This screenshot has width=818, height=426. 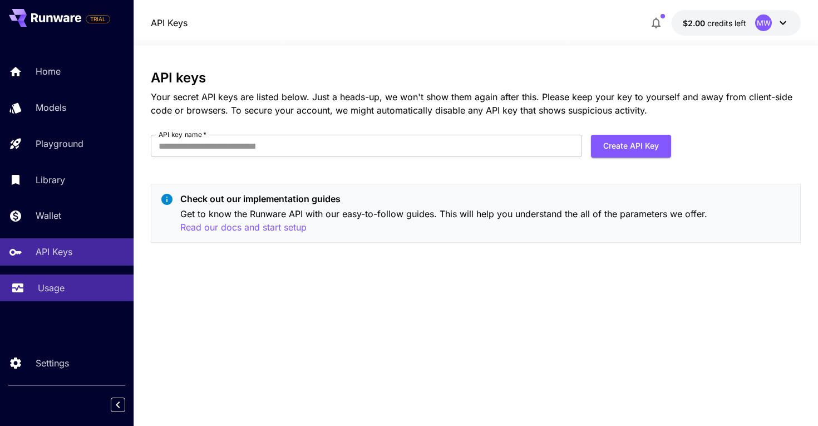 I want to click on label: API key name, so click(x=182, y=134).